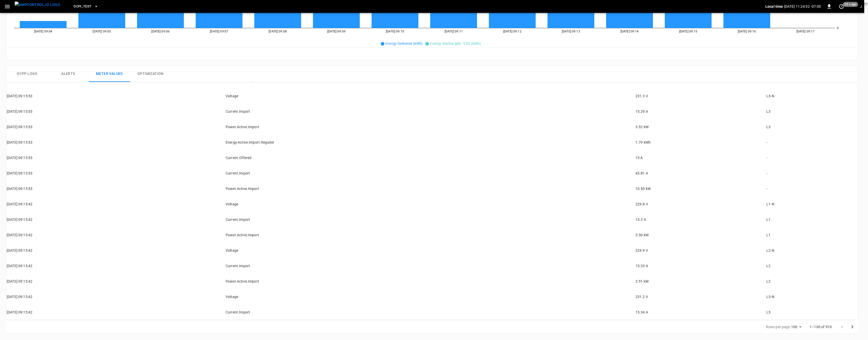 This screenshot has width=868, height=340. What do you see at coordinates (404, 43) in the screenshot?
I see `span: Energy Delivered (kWh)` at bounding box center [404, 43].